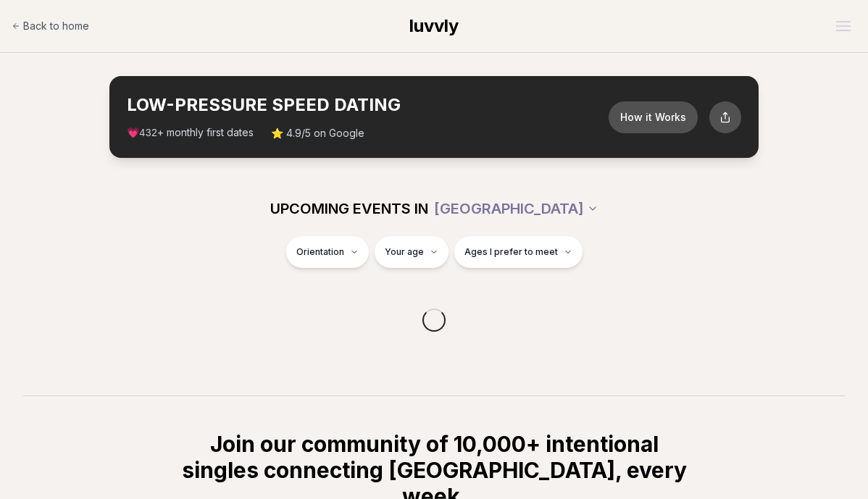  What do you see at coordinates (405, 252) in the screenshot?
I see `span: Your age` at bounding box center [405, 252].